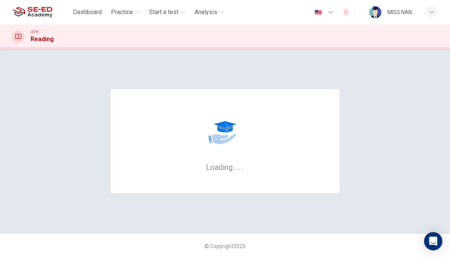 The width and height of the screenshot is (450, 258). I want to click on h6: Loading, so click(225, 167).